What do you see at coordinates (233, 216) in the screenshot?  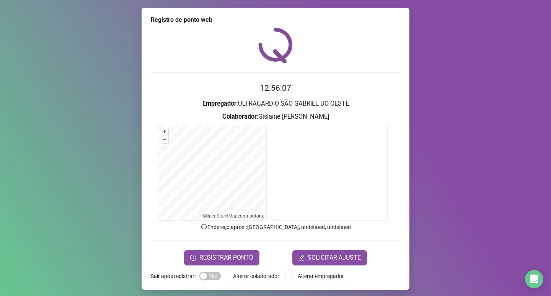 I see `li: © contributors.` at bounding box center [233, 216].